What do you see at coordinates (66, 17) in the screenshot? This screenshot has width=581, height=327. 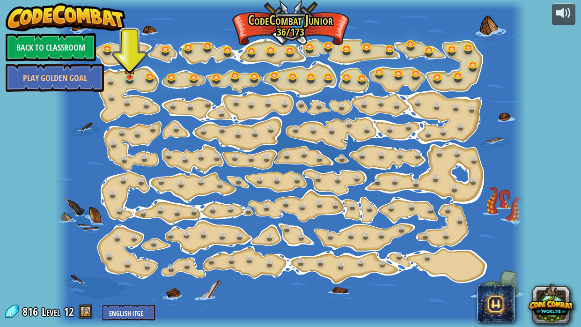 I see `img: CodeCombat - Learn how to code by playing a game` at bounding box center [66, 17].